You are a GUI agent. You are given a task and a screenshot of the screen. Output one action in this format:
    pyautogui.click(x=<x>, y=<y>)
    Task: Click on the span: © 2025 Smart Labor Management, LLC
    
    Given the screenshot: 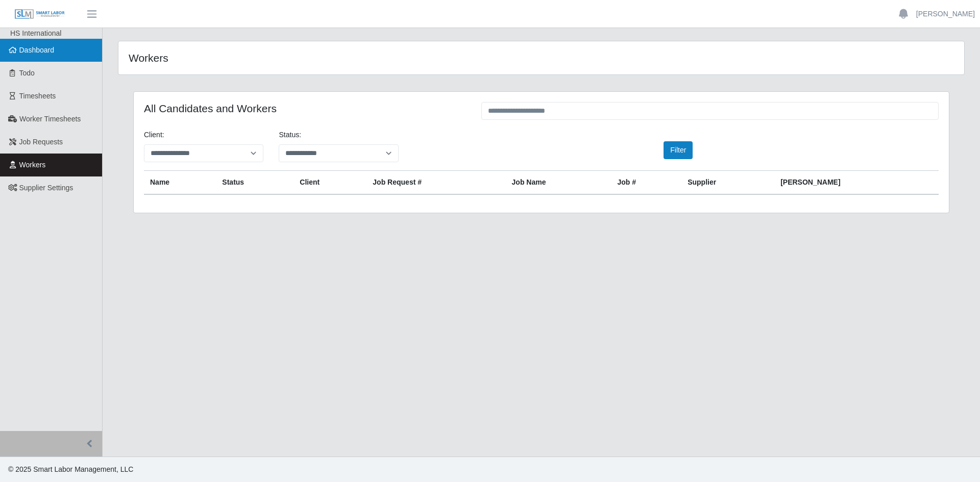 What is the action you would take?
    pyautogui.click(x=71, y=469)
    